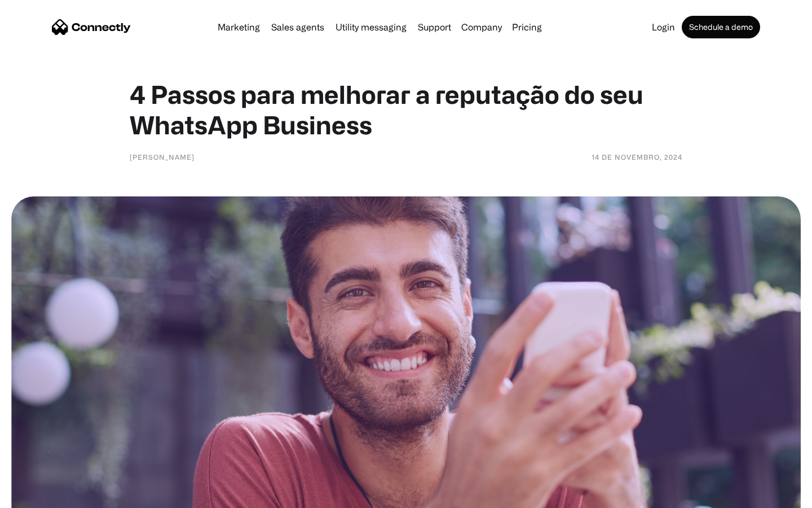  I want to click on a: Marketing, so click(239, 27).